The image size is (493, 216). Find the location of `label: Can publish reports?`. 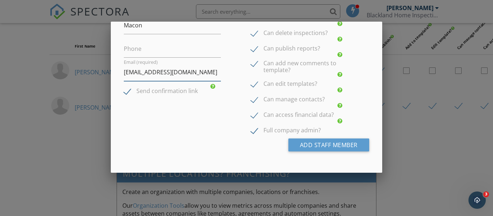

label: Can publish reports? is located at coordinates (285, 49).